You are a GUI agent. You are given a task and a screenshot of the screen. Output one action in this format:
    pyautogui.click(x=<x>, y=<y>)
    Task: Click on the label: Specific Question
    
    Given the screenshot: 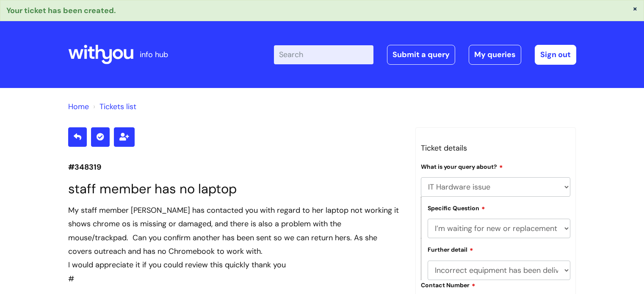 What is the action you would take?
    pyautogui.click(x=456, y=208)
    